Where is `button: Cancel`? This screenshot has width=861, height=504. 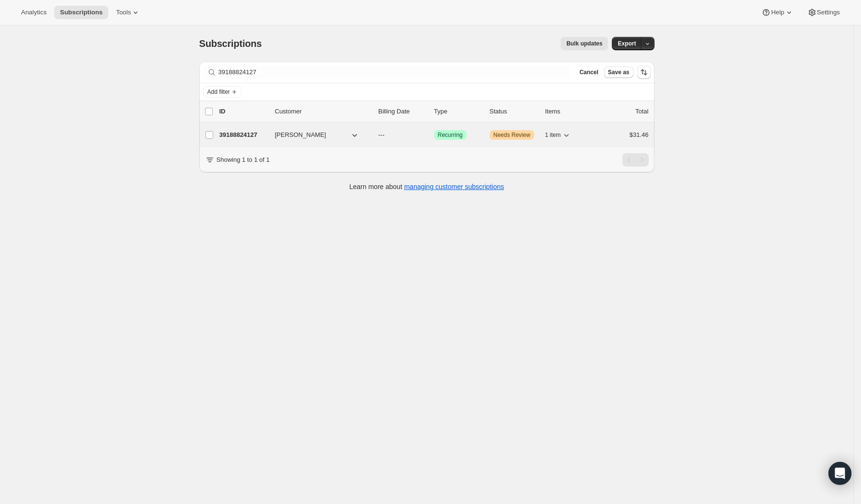 button: Cancel is located at coordinates (588, 73).